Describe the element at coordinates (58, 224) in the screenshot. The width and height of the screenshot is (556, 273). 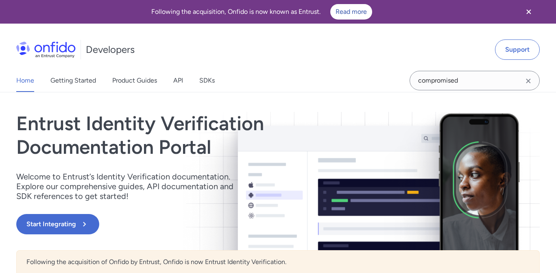
I see `button: Start Integrating` at that location.